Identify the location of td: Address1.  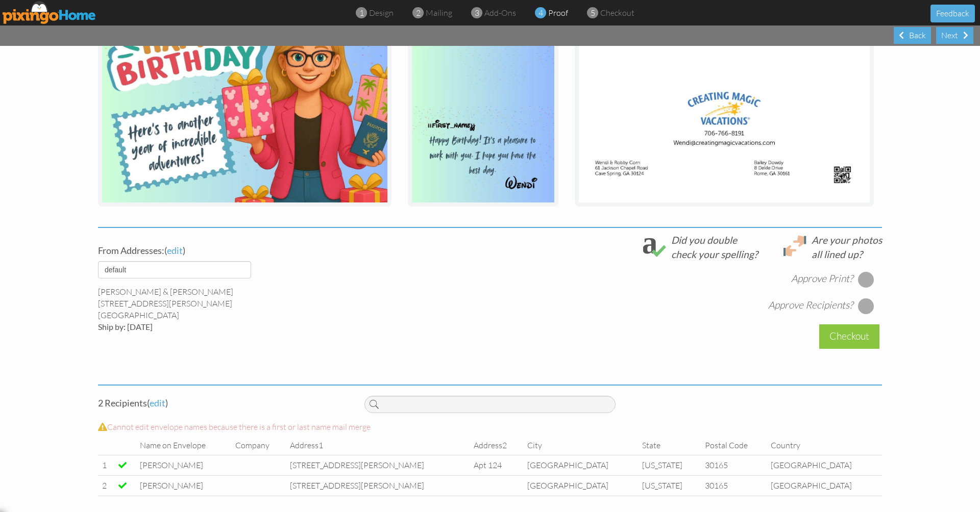
(378, 445).